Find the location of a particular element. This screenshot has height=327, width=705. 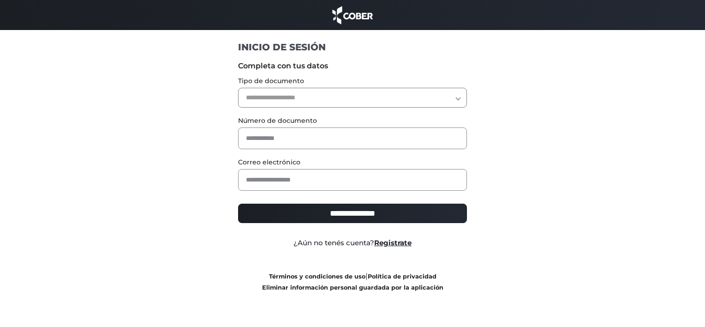

h1: INICIO DE SESIÓN is located at coordinates (352, 47).